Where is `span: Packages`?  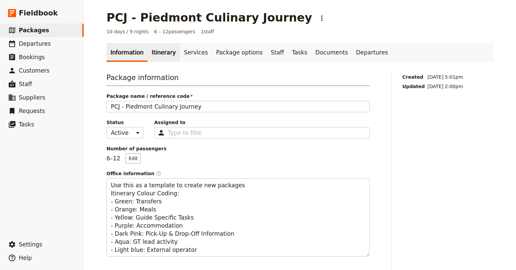
span: Packages is located at coordinates (34, 30).